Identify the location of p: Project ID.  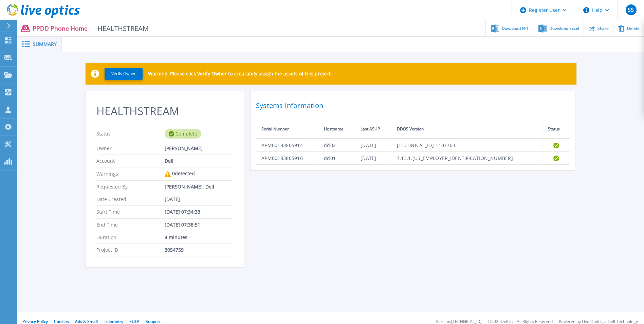
(130, 250).